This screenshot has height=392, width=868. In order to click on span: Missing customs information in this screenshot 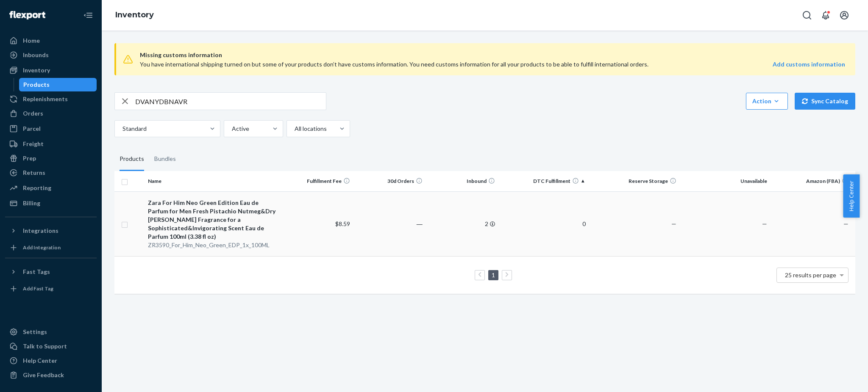, I will do `click(492, 55)`.